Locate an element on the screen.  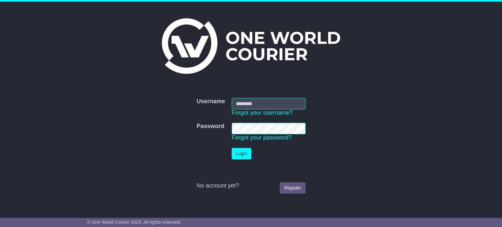
span: © One World Courier 2025. All rights reserved. is located at coordinates (134, 222).